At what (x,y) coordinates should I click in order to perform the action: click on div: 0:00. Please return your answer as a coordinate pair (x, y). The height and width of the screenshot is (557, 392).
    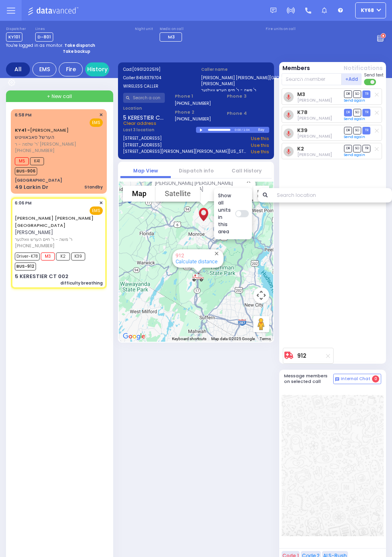
    Looking at the image, I should click on (238, 130).